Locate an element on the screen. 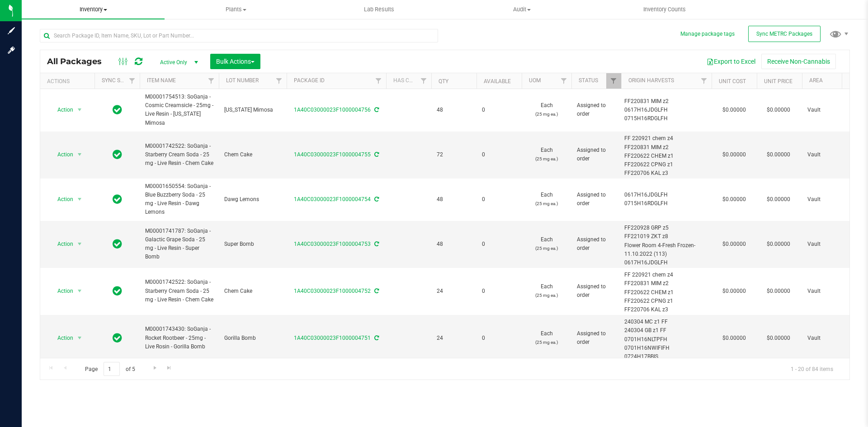 The image size is (868, 427). span: M00001743430: SoGanja - Rocket Rootbeer - 25mg - Live Rosin - Gorilla Bomb is located at coordinates (179, 338).